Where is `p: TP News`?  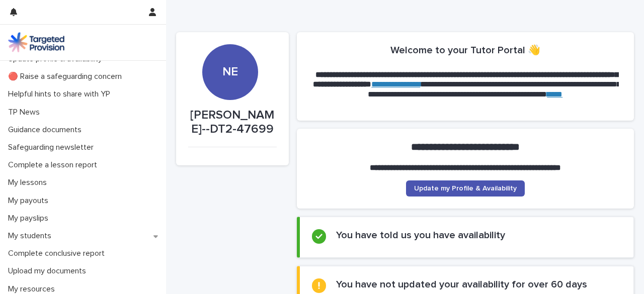 p: TP News is located at coordinates (26, 112).